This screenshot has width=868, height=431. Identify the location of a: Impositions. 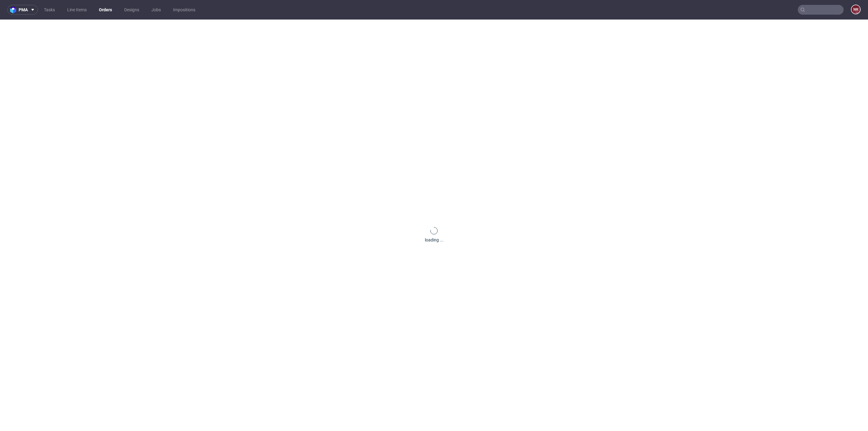
(184, 10).